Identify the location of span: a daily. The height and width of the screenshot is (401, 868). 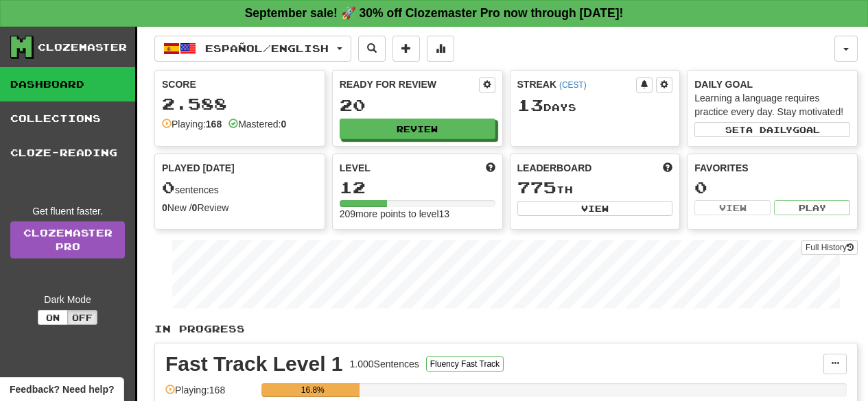
(769, 130).